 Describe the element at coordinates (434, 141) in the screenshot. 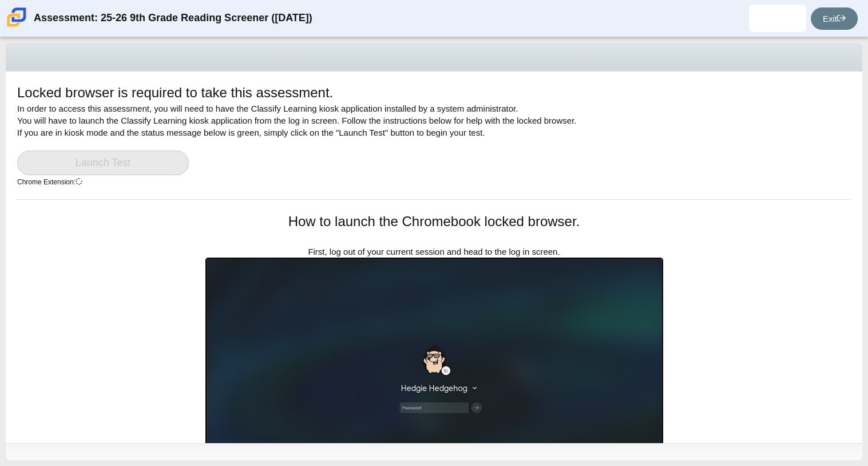

I see `div: In order to access this assessment, you will need to have the Classify Learning kiosk application...` at that location.